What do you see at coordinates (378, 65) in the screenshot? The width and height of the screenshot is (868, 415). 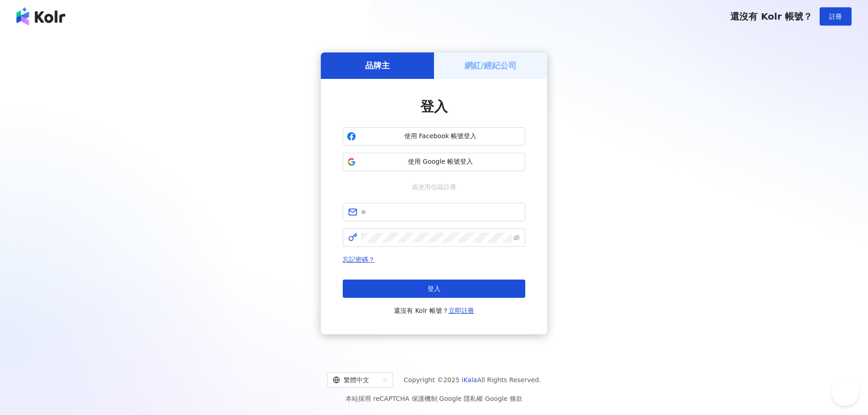 I see `h5: 品牌主` at bounding box center [378, 65].